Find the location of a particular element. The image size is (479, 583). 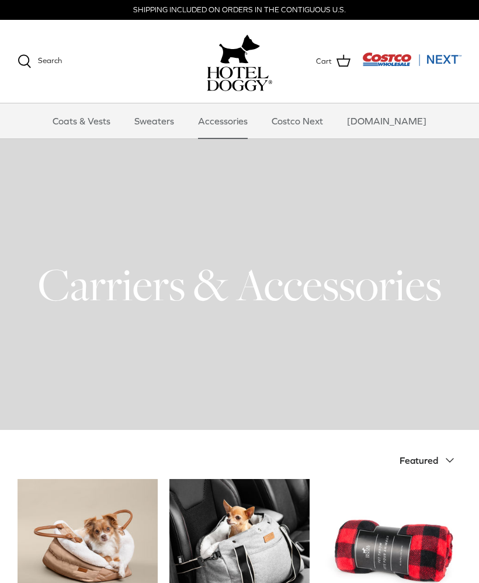

a: Search is located at coordinates (40, 61).